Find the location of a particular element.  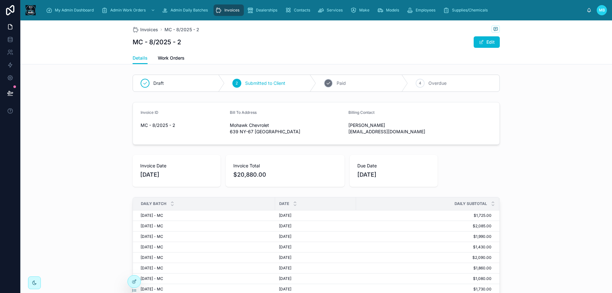

span: Work Orders is located at coordinates (171, 58).